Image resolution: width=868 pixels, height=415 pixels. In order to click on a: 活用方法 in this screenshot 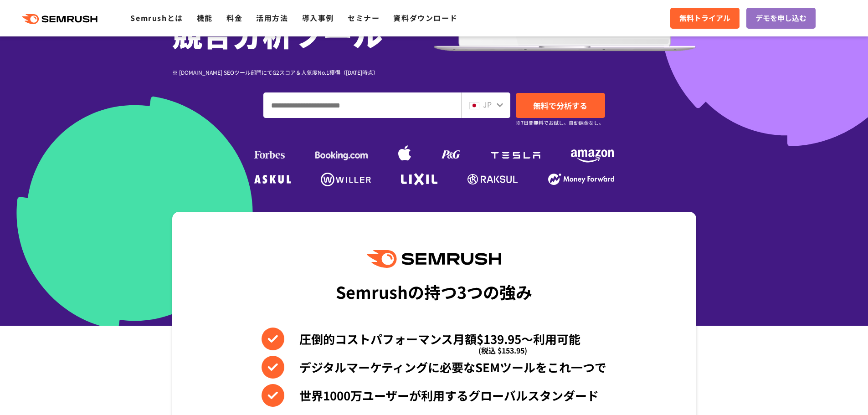, I will do `click(272, 18)`.